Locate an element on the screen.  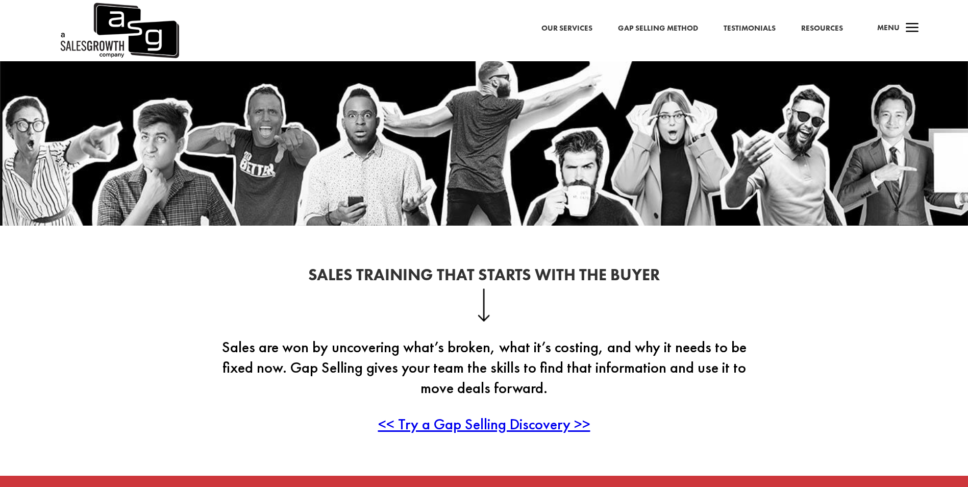
img: down-arrow is located at coordinates (484, 305).